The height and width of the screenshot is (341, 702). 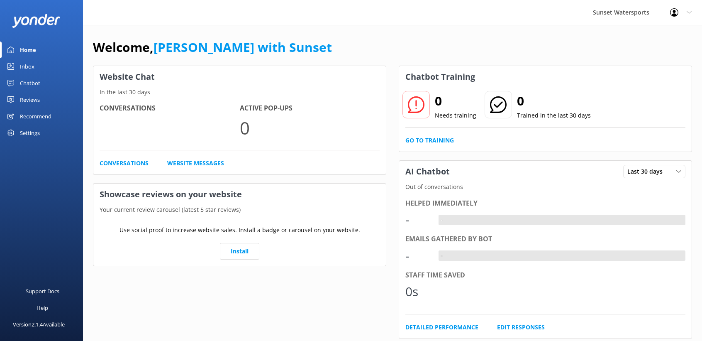 What do you see at coordinates (545, 203) in the screenshot?
I see `div: Helped immediately` at bounding box center [545, 203].